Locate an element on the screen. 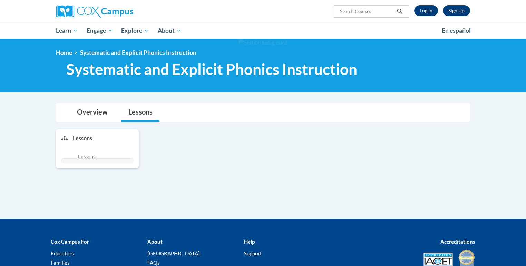  img: Section background is located at coordinates (263, 43).